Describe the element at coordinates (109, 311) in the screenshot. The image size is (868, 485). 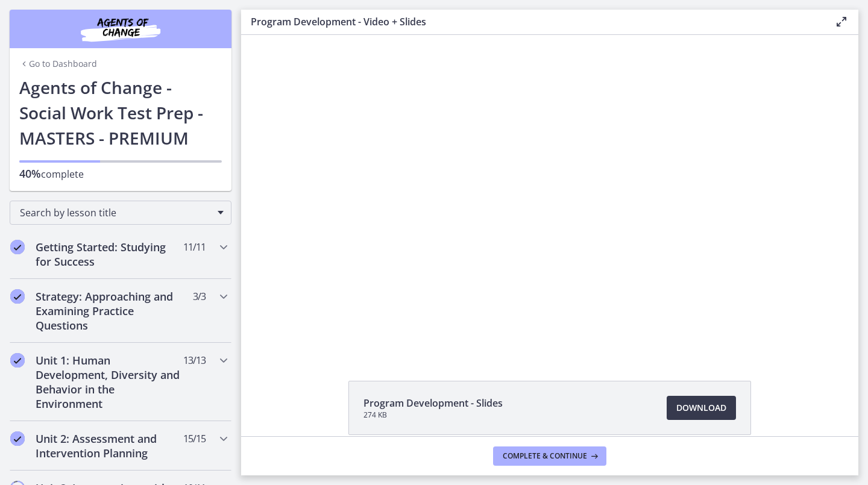
I see `h2: Strategy: Approaching and Examining Practice Questions` at that location.